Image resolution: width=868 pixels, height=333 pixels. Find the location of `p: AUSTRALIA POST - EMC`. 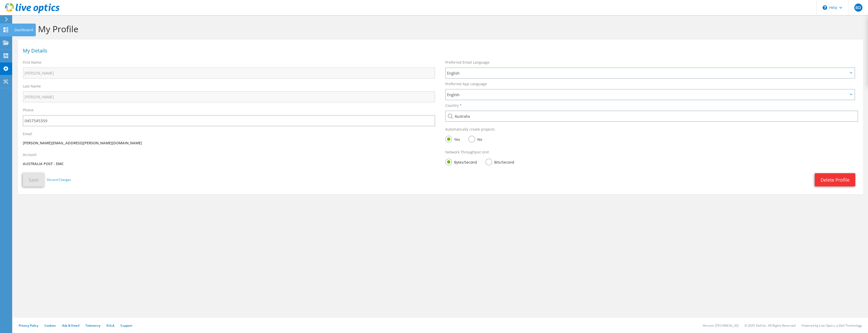

p: AUSTRALIA POST - EMC is located at coordinates (229, 164).